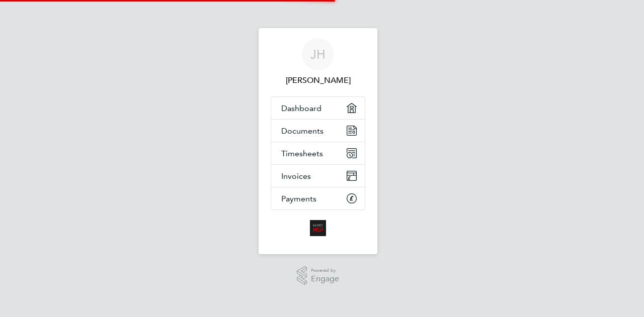 The image size is (644, 317). Describe the element at coordinates (318, 55) in the screenshot. I see `span: JH` at that location.